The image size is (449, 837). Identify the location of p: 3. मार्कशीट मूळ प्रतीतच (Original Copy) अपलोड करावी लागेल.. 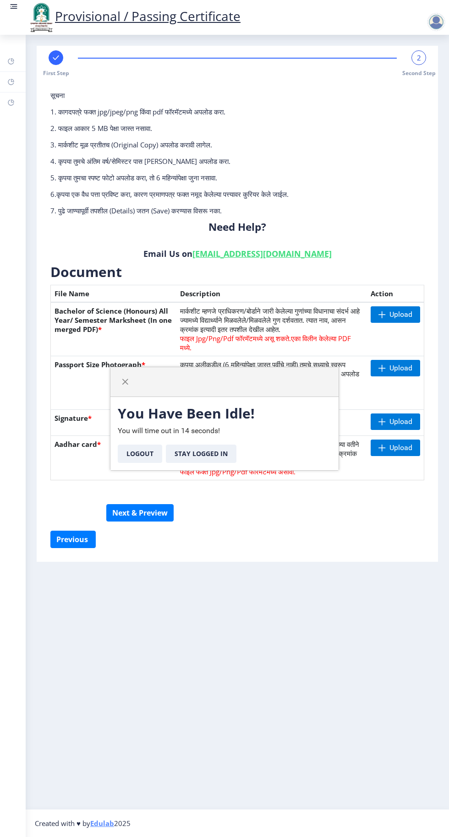
(237, 145).